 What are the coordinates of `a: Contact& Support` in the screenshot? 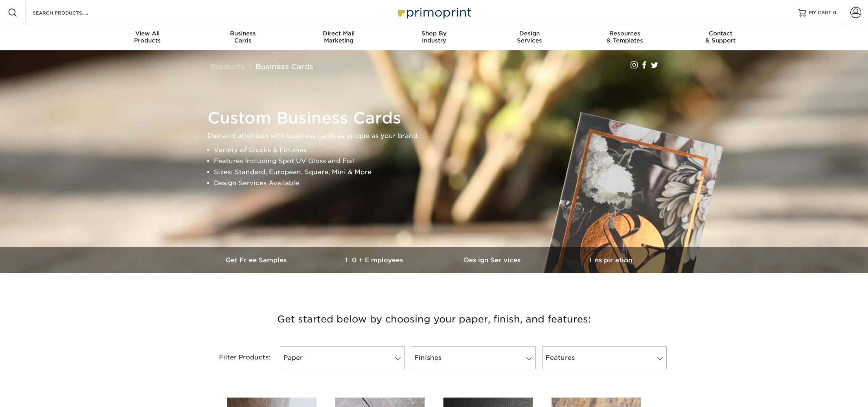 It's located at (720, 38).